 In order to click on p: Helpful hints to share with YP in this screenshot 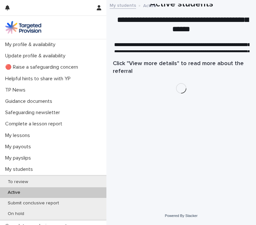, I will do `click(39, 79)`.